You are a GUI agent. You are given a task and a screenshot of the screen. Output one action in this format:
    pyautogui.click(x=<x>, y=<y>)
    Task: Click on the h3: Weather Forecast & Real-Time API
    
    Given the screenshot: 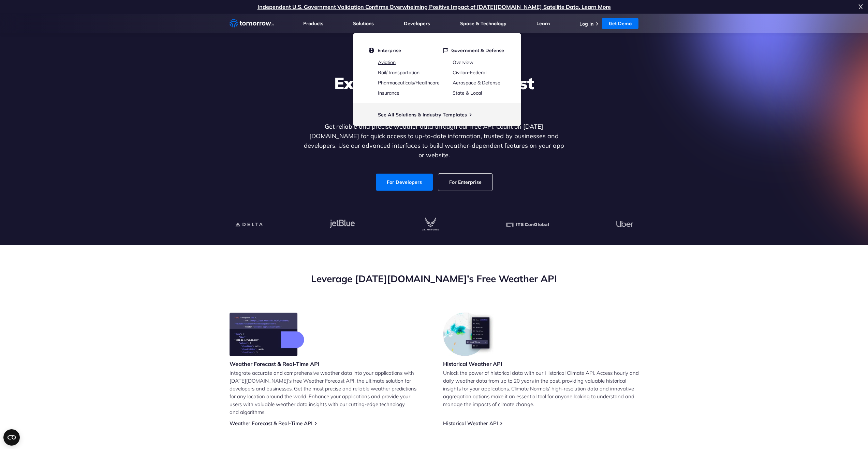 What is the action you would take?
    pyautogui.click(x=274, y=364)
    